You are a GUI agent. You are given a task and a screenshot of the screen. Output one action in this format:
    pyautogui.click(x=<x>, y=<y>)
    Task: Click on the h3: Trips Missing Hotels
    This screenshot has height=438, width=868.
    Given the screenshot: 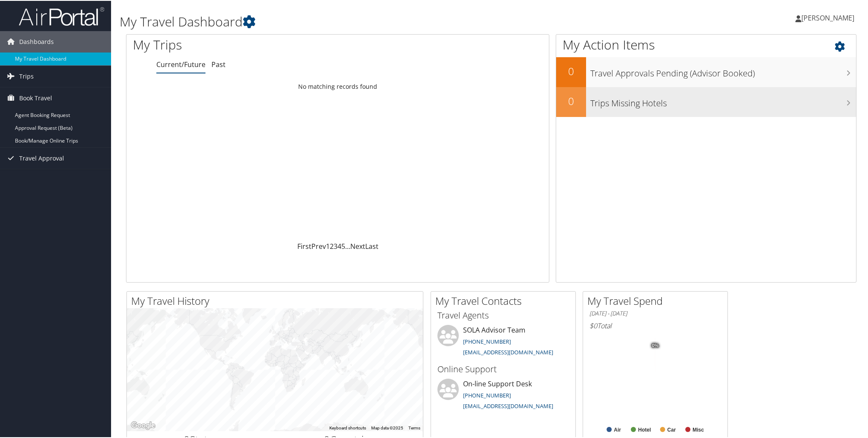 What is the action you would take?
    pyautogui.click(x=723, y=100)
    